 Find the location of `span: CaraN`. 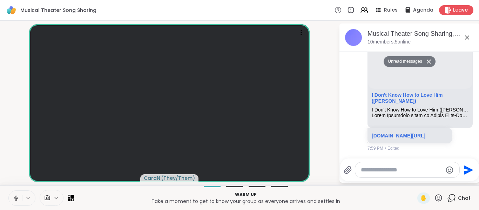

span: CaraN is located at coordinates (152, 178).